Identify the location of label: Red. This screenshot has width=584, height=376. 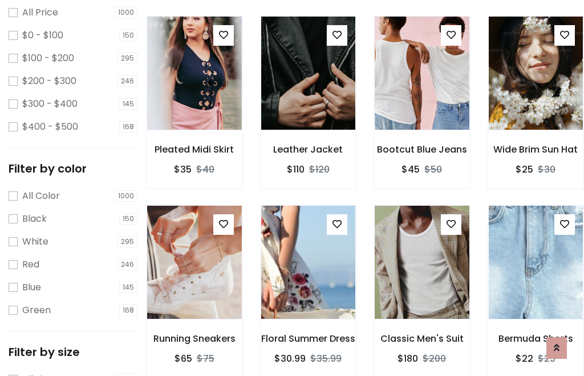
(31, 264).